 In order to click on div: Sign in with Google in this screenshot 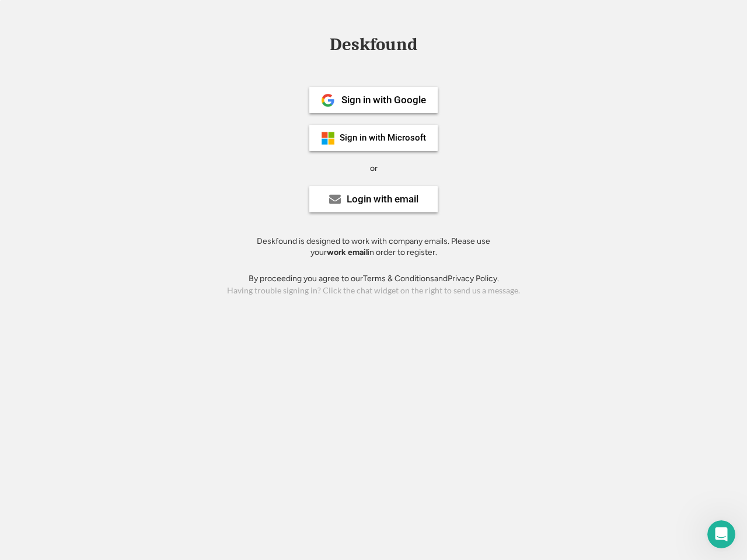, I will do `click(384, 100)`.